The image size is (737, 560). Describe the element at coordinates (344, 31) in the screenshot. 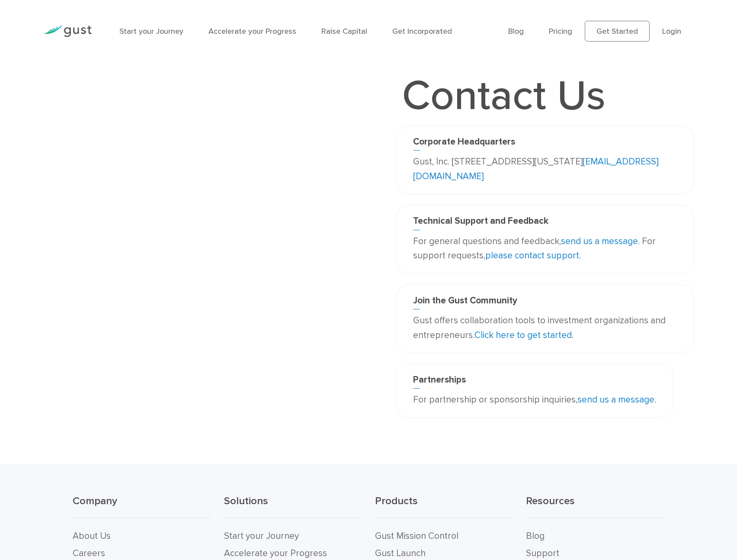

I see `a: Raise Capital` at that location.